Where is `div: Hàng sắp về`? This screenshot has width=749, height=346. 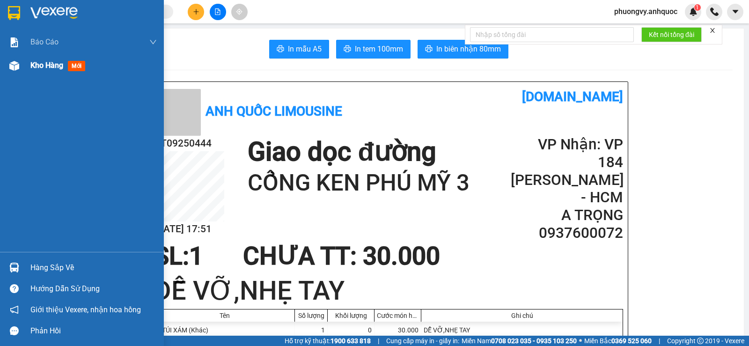
div: Hàng sắp về is located at coordinates (94, 268).